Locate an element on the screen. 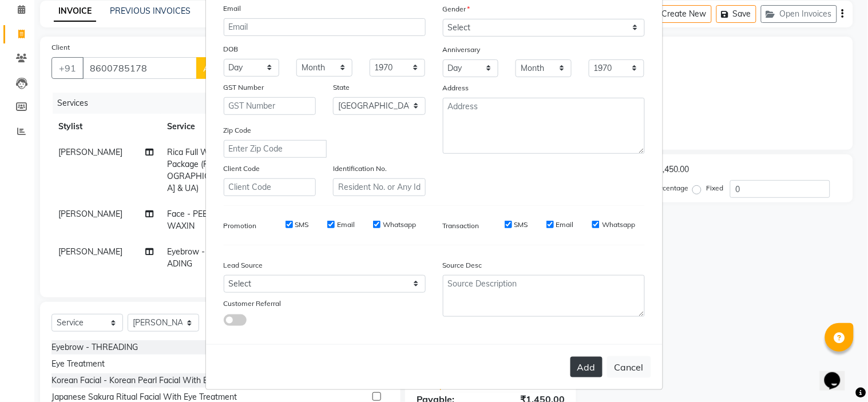 This screenshot has height=402, width=868. label: Transaction is located at coordinates (461, 226).